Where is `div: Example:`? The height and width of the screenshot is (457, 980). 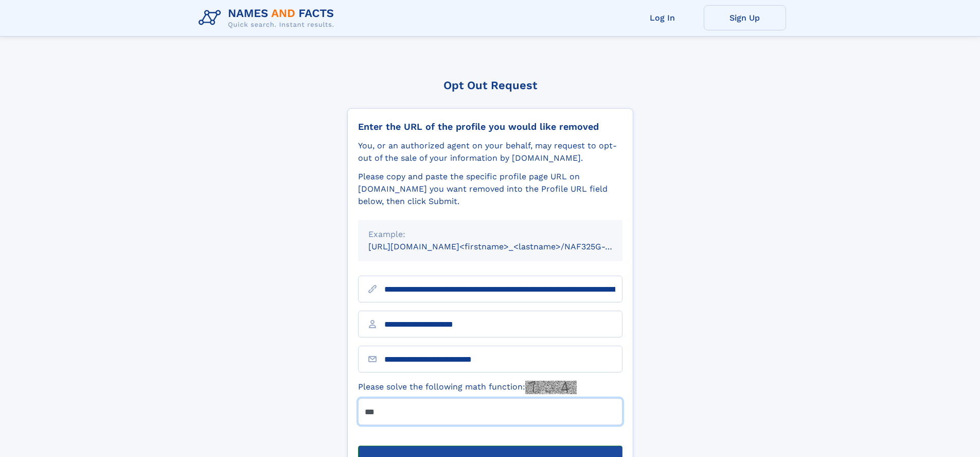 div: Example: is located at coordinates (490, 235).